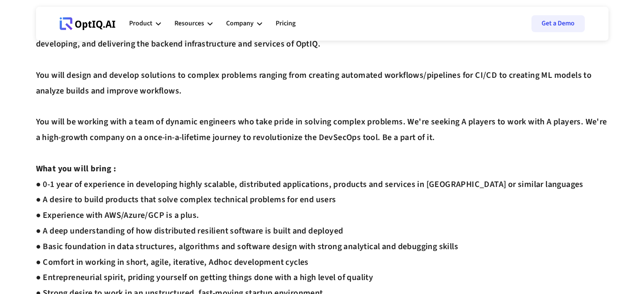 Image resolution: width=644 pixels, height=294 pixels. Describe the element at coordinates (76, 169) in the screenshot. I see `strong: What you will bring :` at that location.